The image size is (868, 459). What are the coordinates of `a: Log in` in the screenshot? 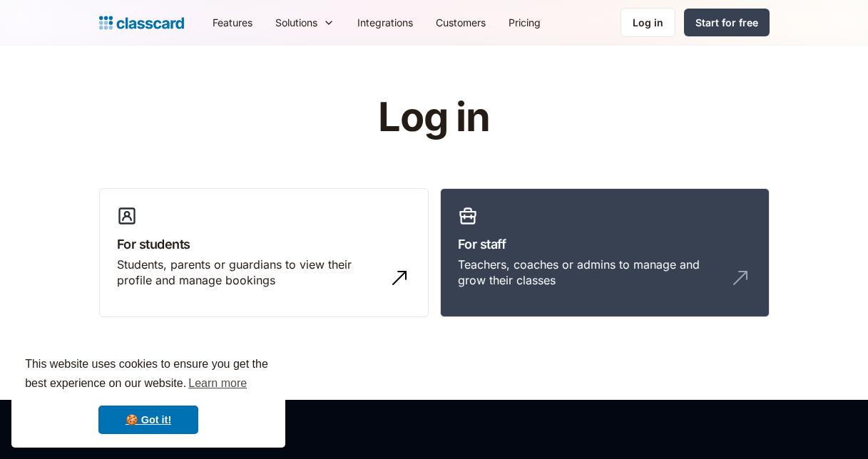 It's located at (648, 22).